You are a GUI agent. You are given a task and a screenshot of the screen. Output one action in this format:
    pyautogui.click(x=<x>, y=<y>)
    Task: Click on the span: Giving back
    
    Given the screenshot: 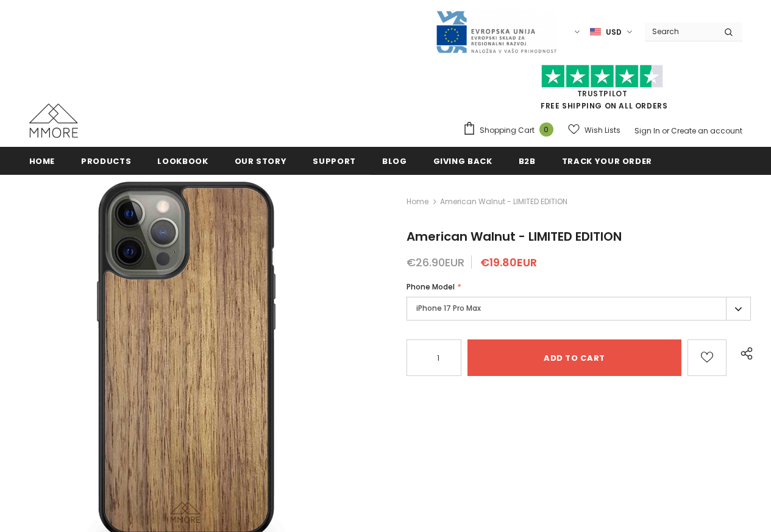 What is the action you would take?
    pyautogui.click(x=463, y=161)
    